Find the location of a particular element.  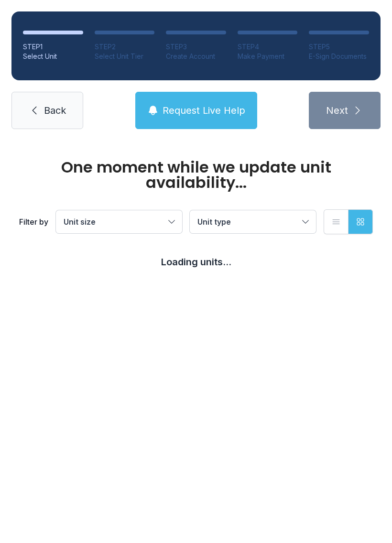

div: Create Account is located at coordinates (196, 56).